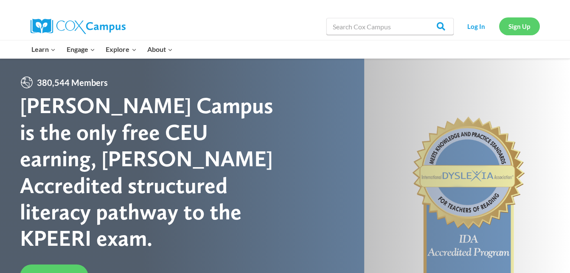 The width and height of the screenshot is (570, 273). Describe the element at coordinates (160, 49) in the screenshot. I see `button: Child menu of About` at that location.